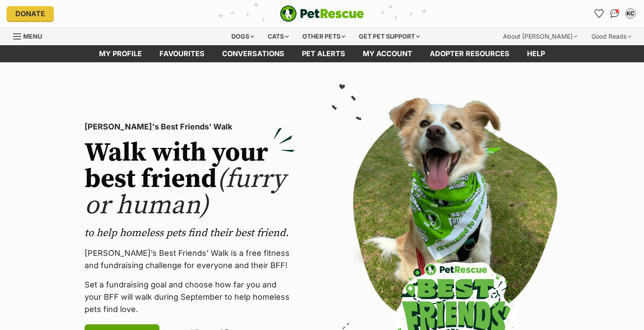 The height and width of the screenshot is (330, 644). Describe the element at coordinates (535, 53) in the screenshot. I see `a: Help` at that location.